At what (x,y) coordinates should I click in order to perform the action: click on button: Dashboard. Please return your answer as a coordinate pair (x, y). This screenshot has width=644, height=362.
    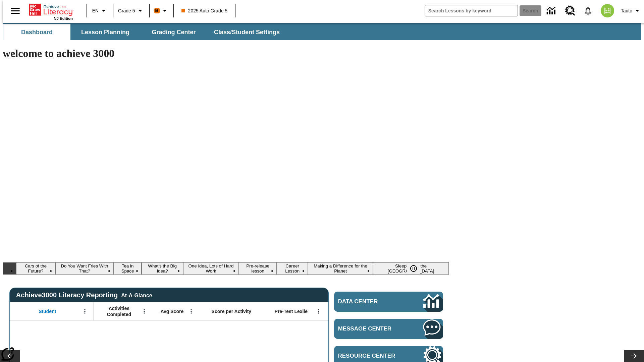
    Looking at the image, I should click on (37, 32).